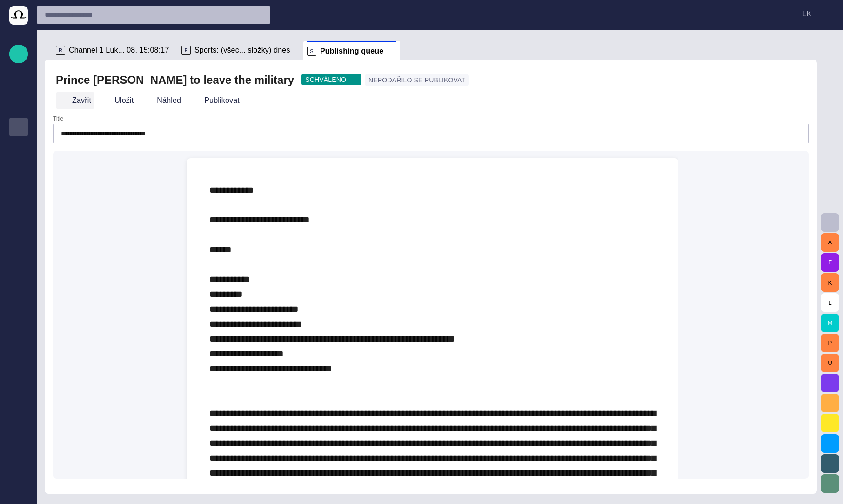 The image size is (843, 504). What do you see at coordinates (331, 80) in the screenshot?
I see `button: SCHVÁLENO` at bounding box center [331, 80].